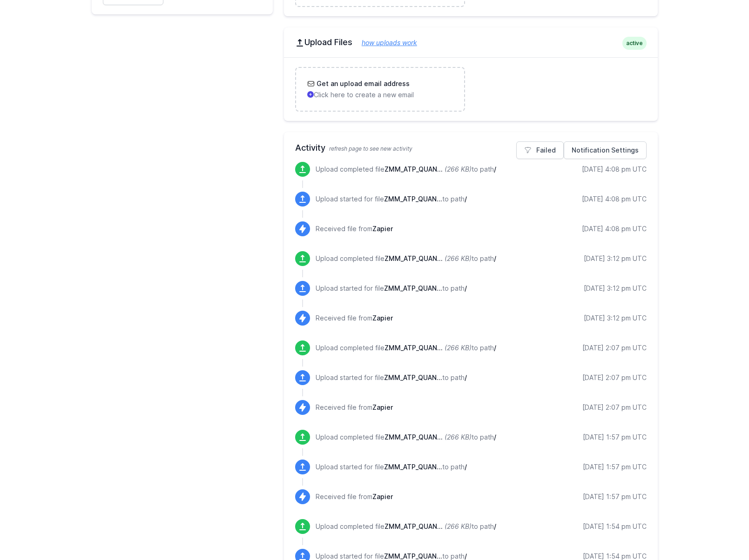  Describe the element at coordinates (380, 90) in the screenshot. I see `a: Get an upload email address Click here to create a new email` at that location.